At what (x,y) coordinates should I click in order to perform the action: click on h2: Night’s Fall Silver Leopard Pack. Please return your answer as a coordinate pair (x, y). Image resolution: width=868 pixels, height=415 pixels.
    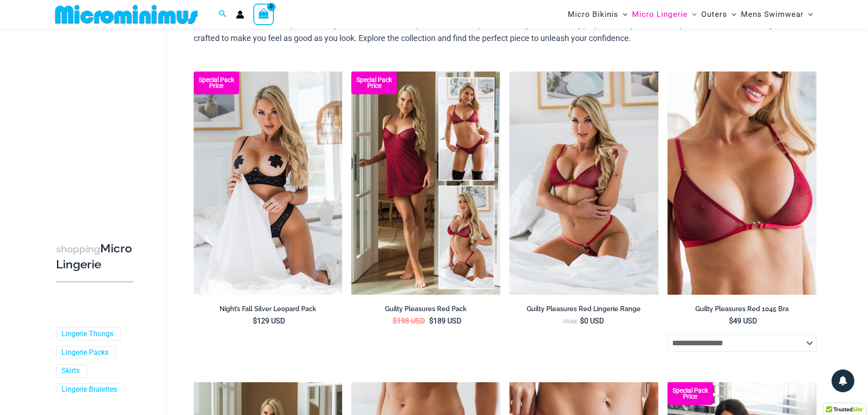
    Looking at the image, I should click on (268, 309).